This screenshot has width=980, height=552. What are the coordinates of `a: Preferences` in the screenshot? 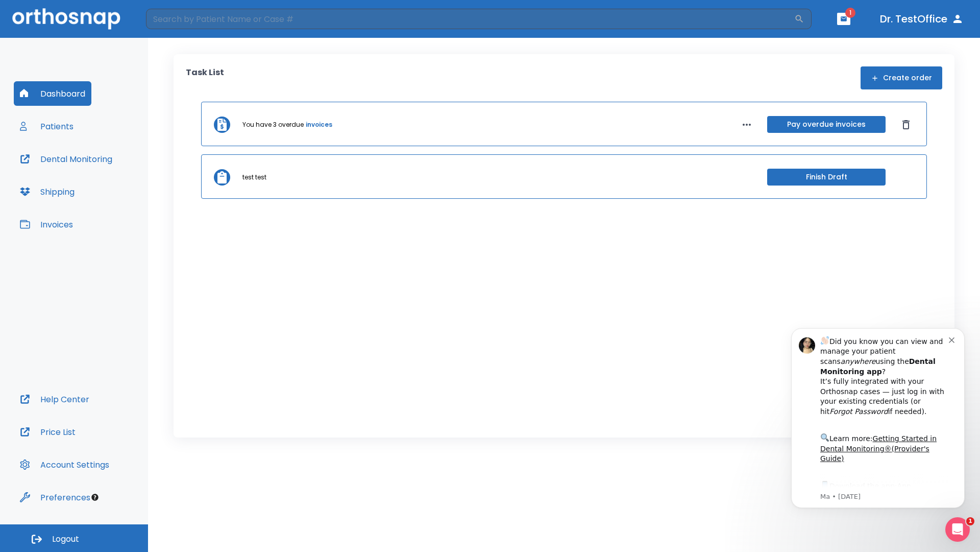 It's located at (55, 497).